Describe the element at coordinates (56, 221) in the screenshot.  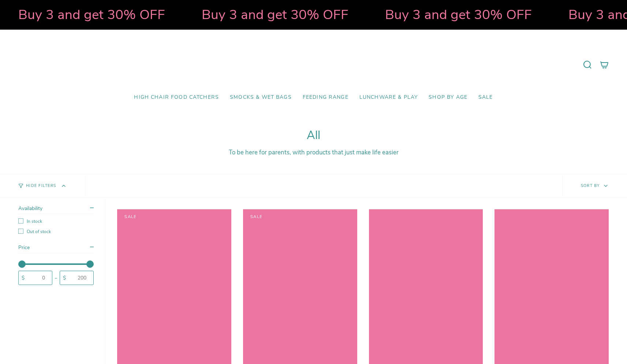
I see `label: In stock` at that location.